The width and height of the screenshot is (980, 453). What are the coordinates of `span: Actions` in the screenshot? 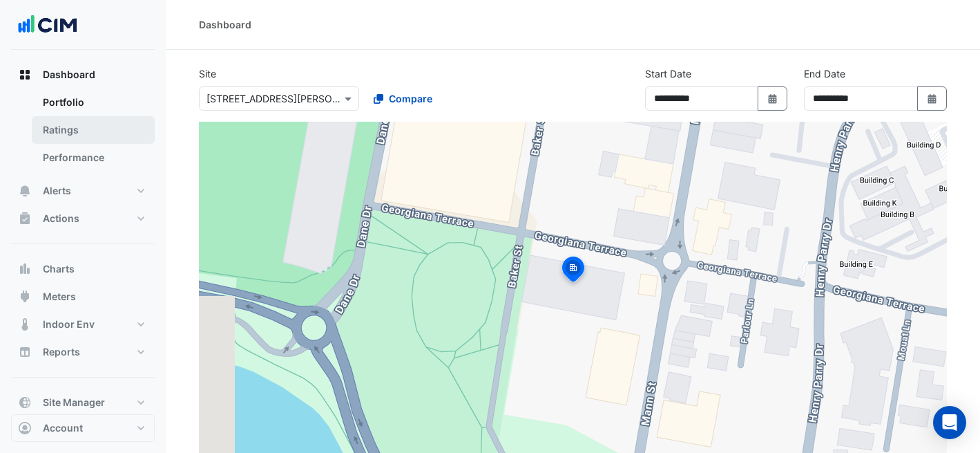 It's located at (61, 219).